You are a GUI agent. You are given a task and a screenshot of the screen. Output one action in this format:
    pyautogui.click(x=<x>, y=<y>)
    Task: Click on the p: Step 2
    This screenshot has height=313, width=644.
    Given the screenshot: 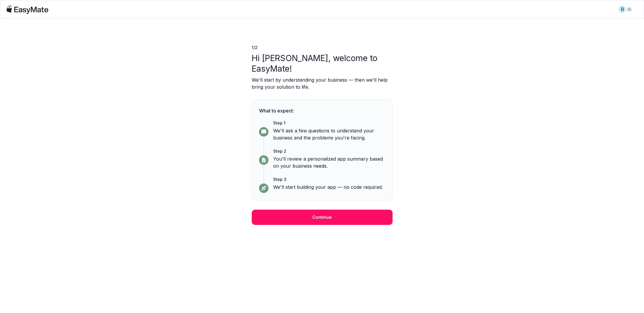 What is the action you would take?
    pyautogui.click(x=329, y=151)
    